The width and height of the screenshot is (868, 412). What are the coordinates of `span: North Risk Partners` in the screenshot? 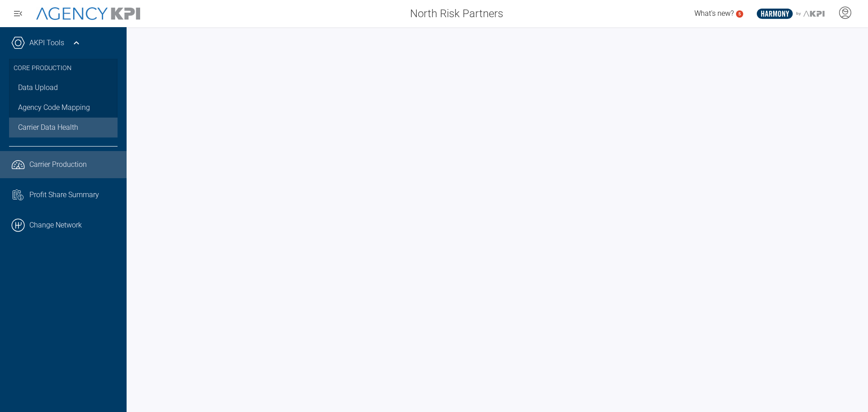 It's located at (457, 13).